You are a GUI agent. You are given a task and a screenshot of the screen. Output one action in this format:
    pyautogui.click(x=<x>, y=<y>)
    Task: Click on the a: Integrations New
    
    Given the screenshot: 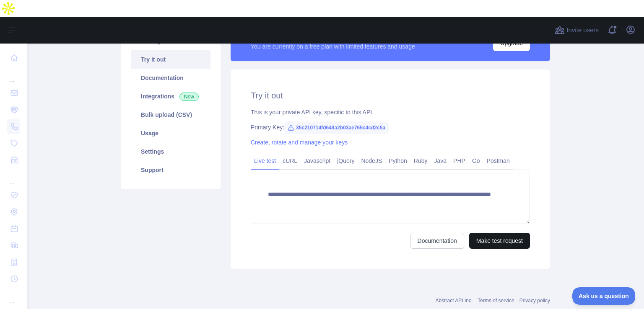 What is the action you would take?
    pyautogui.click(x=171, y=96)
    